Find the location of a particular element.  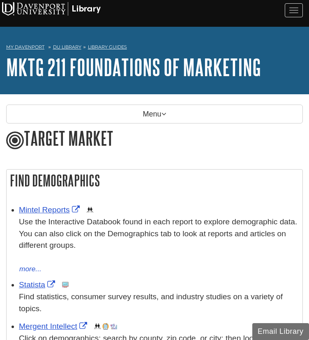

div: Use the Interactive Databook found in each report to explore demographic data. You can also click... is located at coordinates (159, 239).